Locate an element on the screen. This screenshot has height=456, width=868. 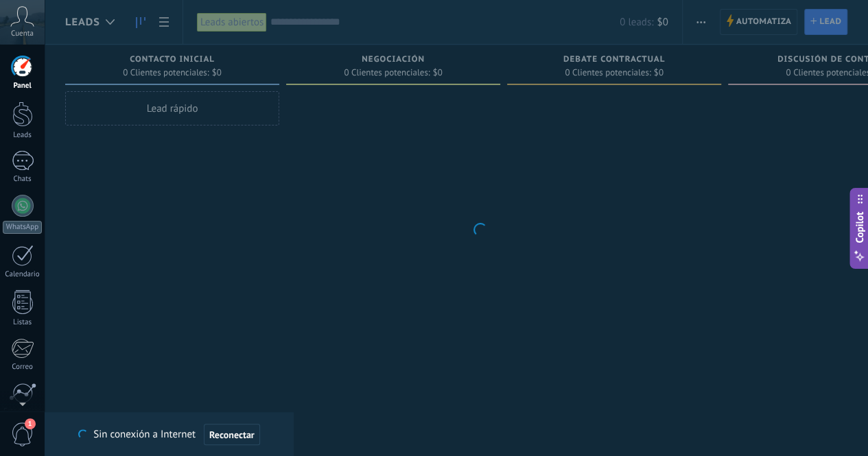
span: 1 is located at coordinates (30, 424).